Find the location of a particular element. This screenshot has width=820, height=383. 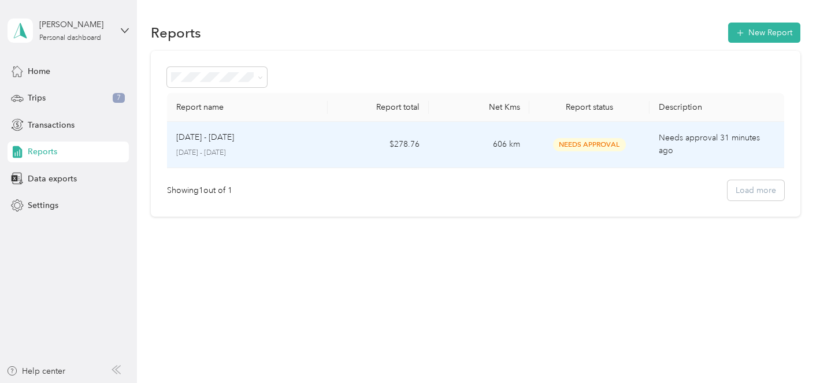

span: Needs Approval is located at coordinates (590, 145).